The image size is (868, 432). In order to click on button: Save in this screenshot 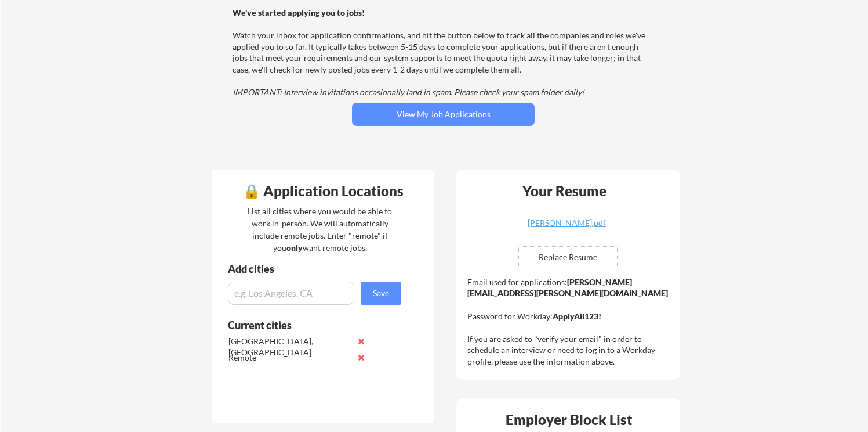, I will do `click(381, 294)`.